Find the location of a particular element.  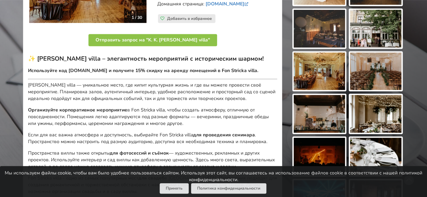

strong: для фотосессий и съёмок is located at coordinates (139, 153).